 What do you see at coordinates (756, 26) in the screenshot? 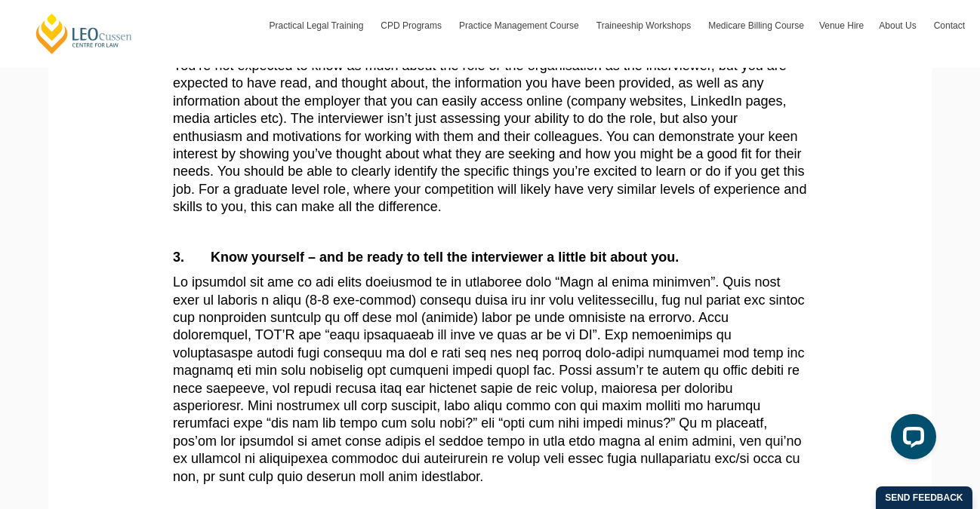
I see `a: Medicare Billing Course` at bounding box center [756, 26].